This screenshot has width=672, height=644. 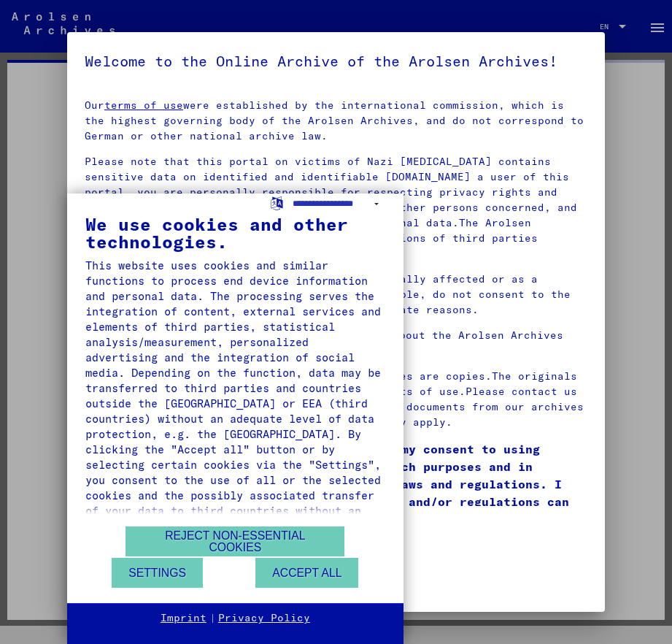 What do you see at coordinates (183, 618) in the screenshot?
I see `a: Imprint` at bounding box center [183, 618].